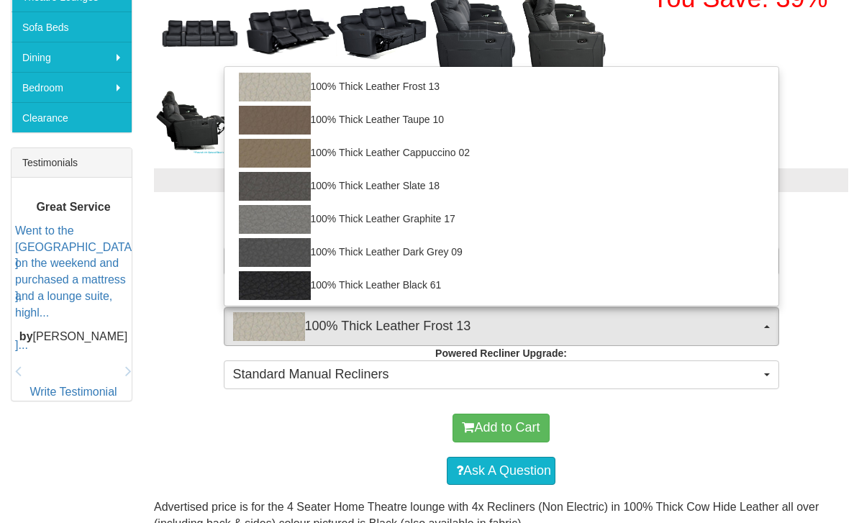  I want to click on img: 100% Thick Leather Dark Grey 09, so click(275, 253).